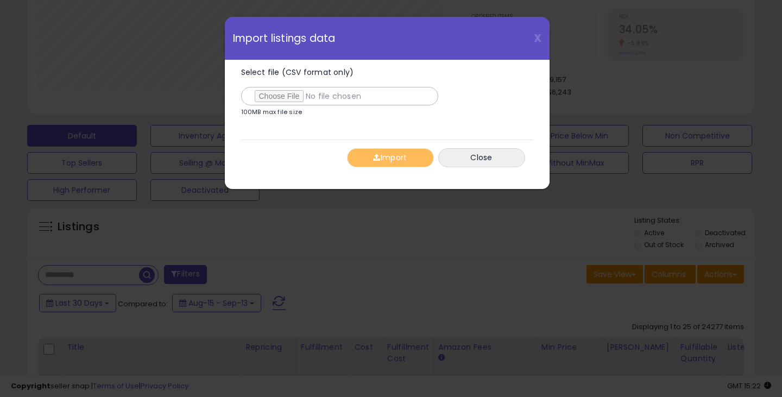 Image resolution: width=782 pixels, height=397 pixels. Describe the element at coordinates (538, 38) in the screenshot. I see `span: X` at that location.